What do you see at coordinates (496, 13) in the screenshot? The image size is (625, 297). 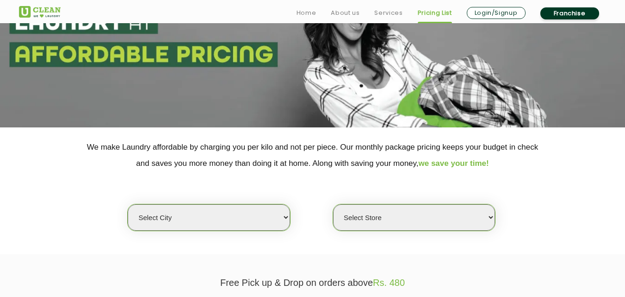 I see `a: Login/Signup` at bounding box center [496, 13].